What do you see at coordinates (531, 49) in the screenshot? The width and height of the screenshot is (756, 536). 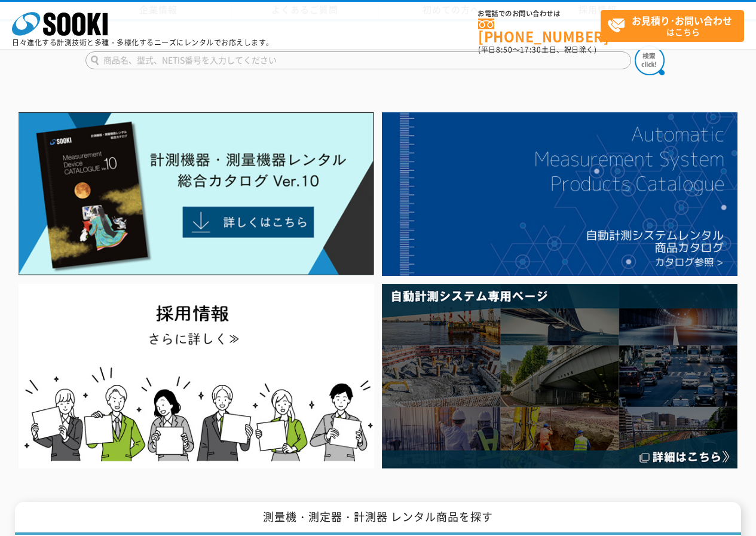 I see `span: 17:30` at bounding box center [531, 49].